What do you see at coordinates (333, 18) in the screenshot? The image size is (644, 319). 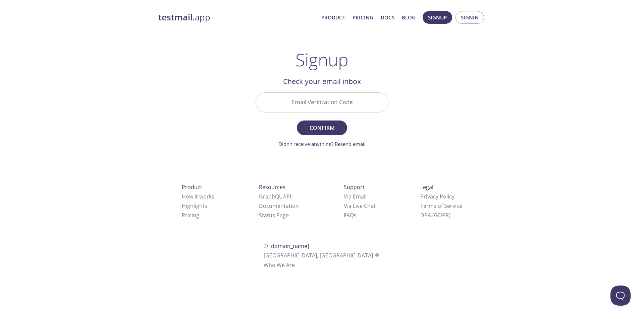 I see `a: Product` at bounding box center [333, 18].